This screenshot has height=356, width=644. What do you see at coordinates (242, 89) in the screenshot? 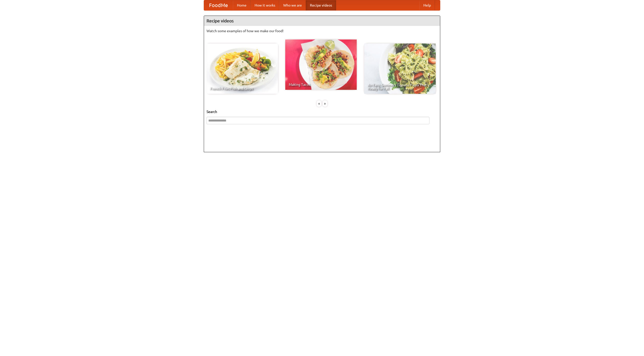
I see `span: French Fries Fish and Chips` at bounding box center [242, 89].